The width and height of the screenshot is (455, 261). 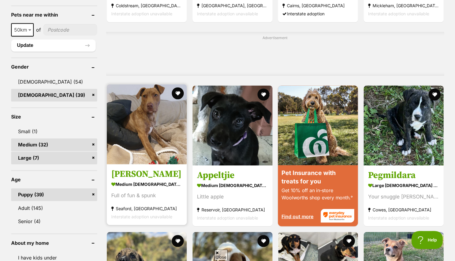 What do you see at coordinates (54, 45) in the screenshot?
I see `button: Update` at bounding box center [54, 45].